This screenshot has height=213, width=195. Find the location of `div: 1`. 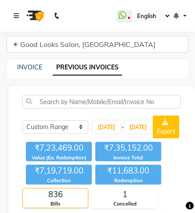

div: 1 is located at coordinates (125, 194).